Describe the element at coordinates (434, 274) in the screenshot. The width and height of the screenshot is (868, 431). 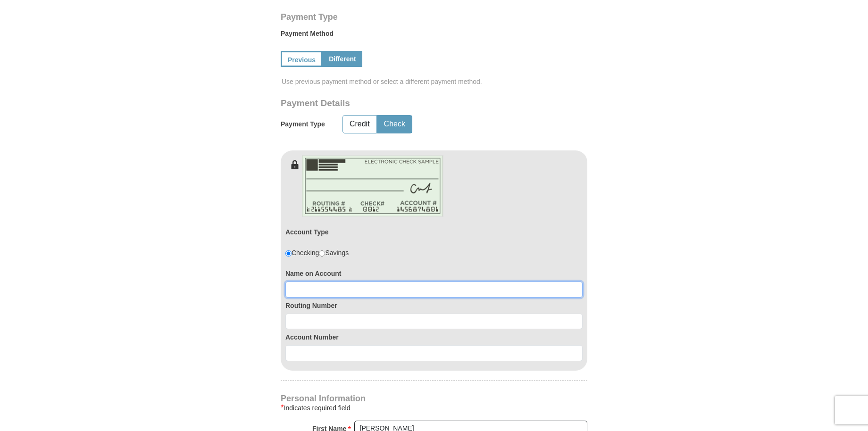
I see `label: Name on Account` at that location.